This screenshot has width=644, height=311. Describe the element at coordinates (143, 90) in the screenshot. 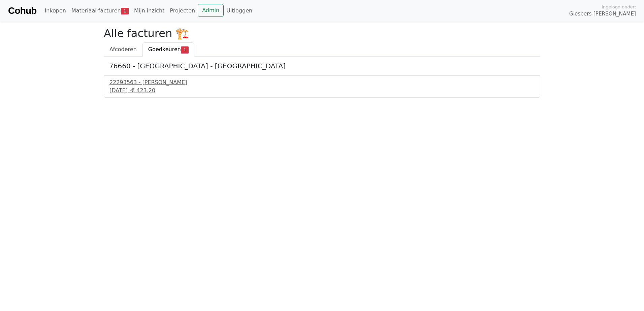

I see `span: € 423.20` at that location.